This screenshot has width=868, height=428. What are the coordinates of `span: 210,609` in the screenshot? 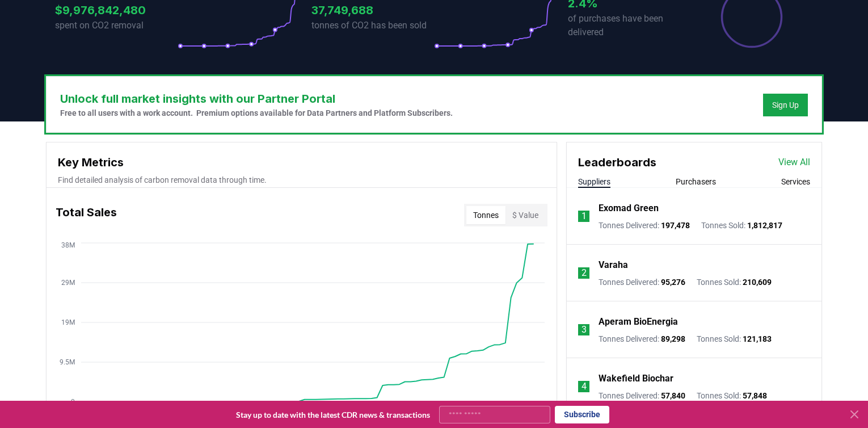 It's located at (756, 282).